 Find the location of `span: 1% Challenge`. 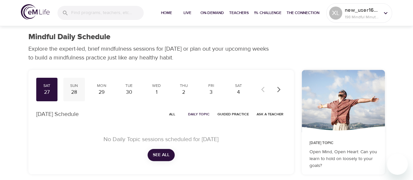

span: 1% Challenge is located at coordinates (268, 13).